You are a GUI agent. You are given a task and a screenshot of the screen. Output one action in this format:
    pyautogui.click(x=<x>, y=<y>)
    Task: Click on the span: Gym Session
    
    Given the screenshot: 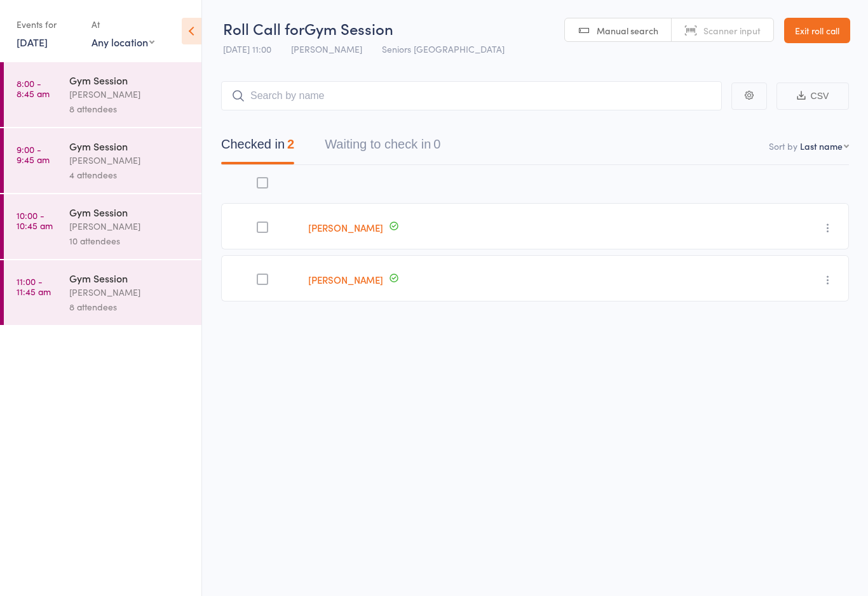 What is the action you would take?
    pyautogui.click(x=349, y=28)
    